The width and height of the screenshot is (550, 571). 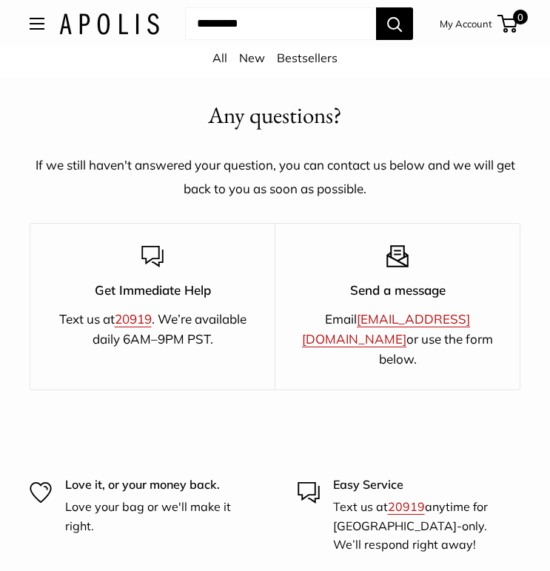 I want to click on p: Love your bag or we'll make it right., so click(x=152, y=516).